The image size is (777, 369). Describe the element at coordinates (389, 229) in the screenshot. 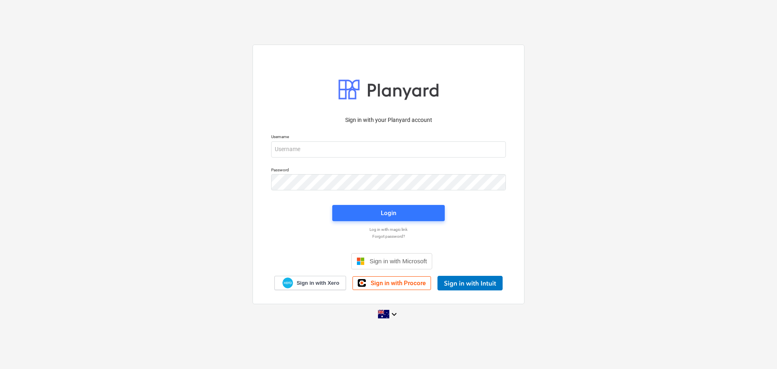

I see `a: Log in with magic link` at that location.